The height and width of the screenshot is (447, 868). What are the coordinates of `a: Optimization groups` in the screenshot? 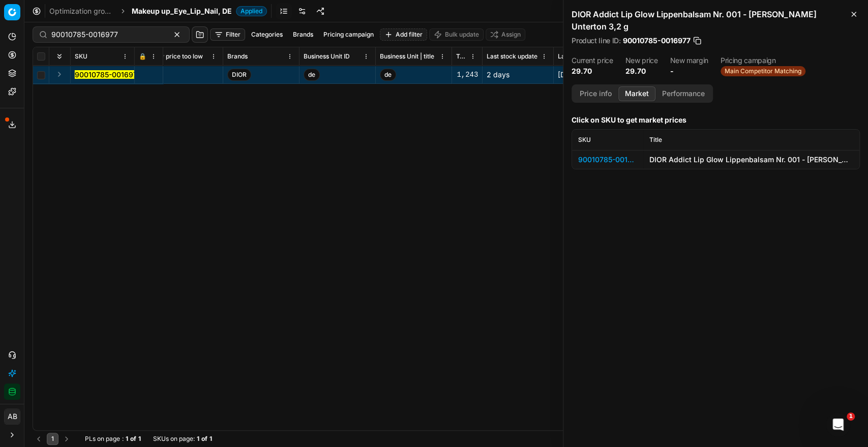 It's located at (82, 11).